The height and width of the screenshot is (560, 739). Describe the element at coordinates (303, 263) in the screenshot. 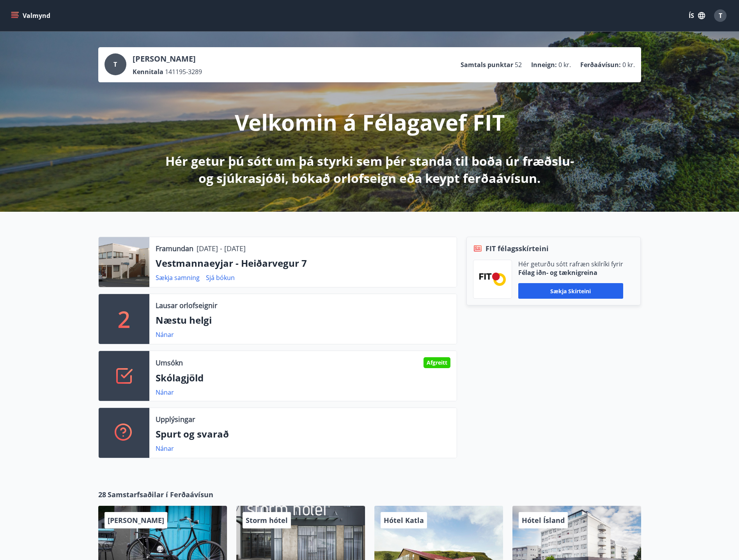

I see `p: Vestmannaeyjar - Heiðarvegur 7` at that location.